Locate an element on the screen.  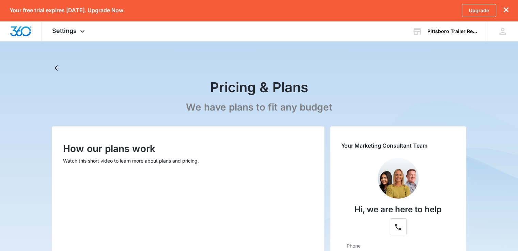
p: How our plans work is located at coordinates (188, 149).